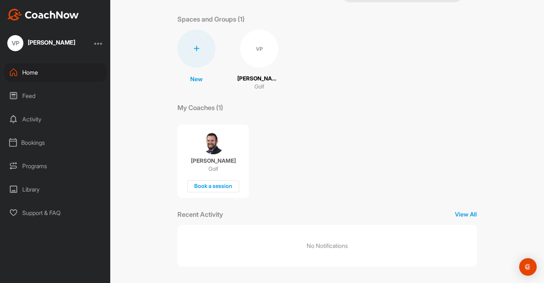 This screenshot has height=283, width=544. Describe the element at coordinates (200, 107) in the screenshot. I see `p: My Coaches (1)` at that location.